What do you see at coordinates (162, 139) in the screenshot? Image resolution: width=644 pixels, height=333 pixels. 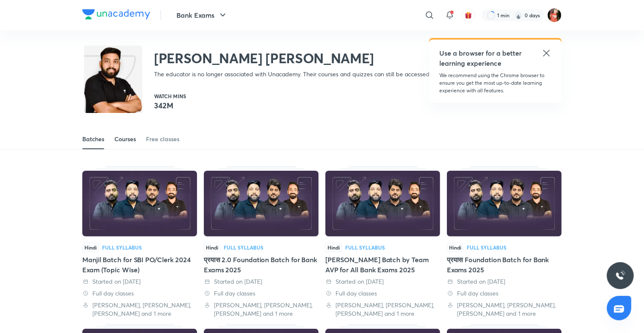 I see `a: Free classes` at bounding box center [162, 139].